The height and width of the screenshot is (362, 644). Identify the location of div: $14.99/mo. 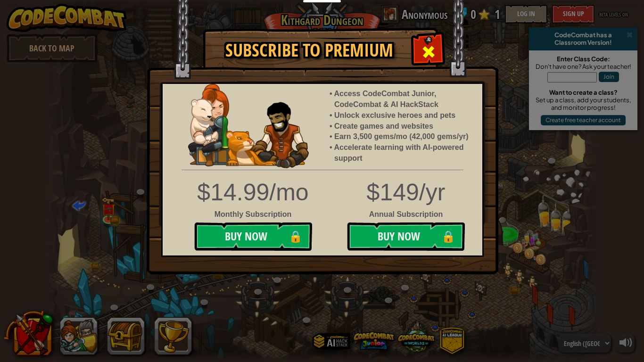
(253, 192).